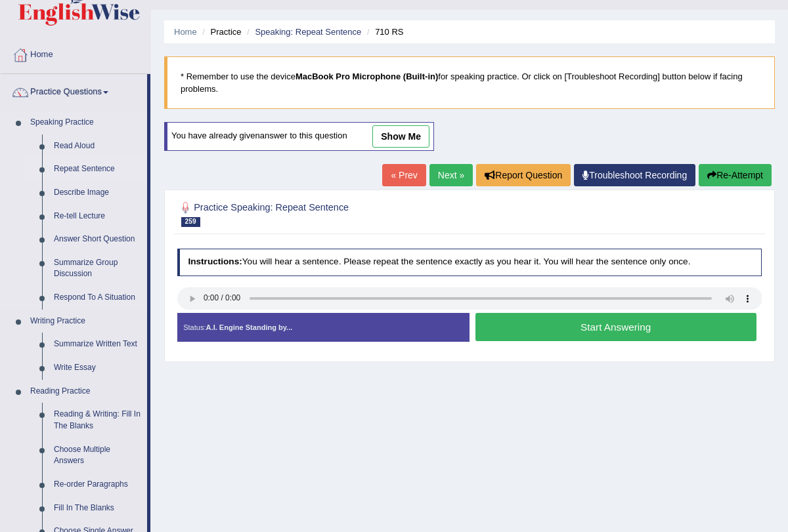  What do you see at coordinates (97, 146) in the screenshot?
I see `a: Read Aloud` at bounding box center [97, 146].